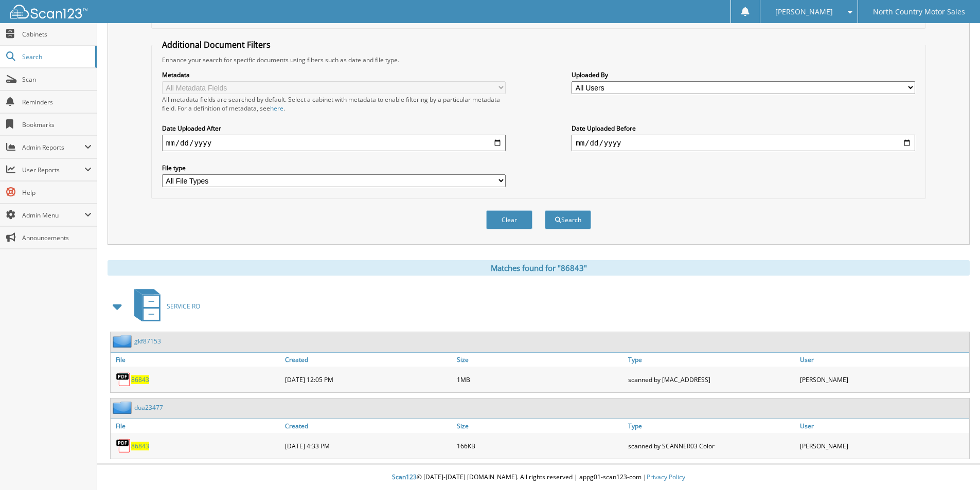 The height and width of the screenshot is (490, 980). Describe the element at coordinates (711, 446) in the screenshot. I see `div: scanned by SCANNER03 Color` at that location.